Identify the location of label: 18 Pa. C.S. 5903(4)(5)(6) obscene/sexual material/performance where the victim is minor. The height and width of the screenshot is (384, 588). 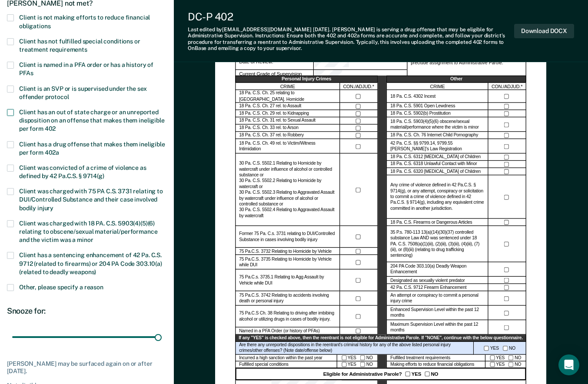
(437, 124).